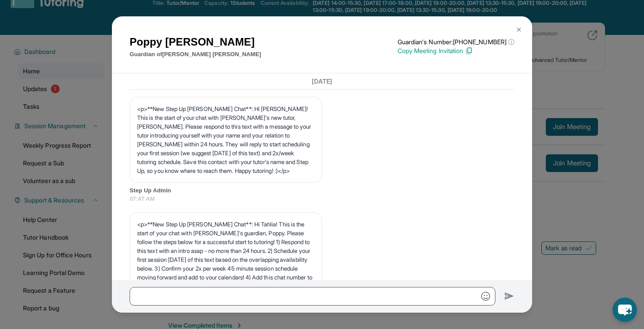 This screenshot has height=329, width=644. What do you see at coordinates (322, 191) in the screenshot?
I see `span: Step Up Admin` at bounding box center [322, 191].